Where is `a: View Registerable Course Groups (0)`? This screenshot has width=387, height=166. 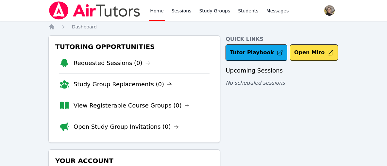 a: View Registerable Course Groups (0) is located at coordinates (131, 106).